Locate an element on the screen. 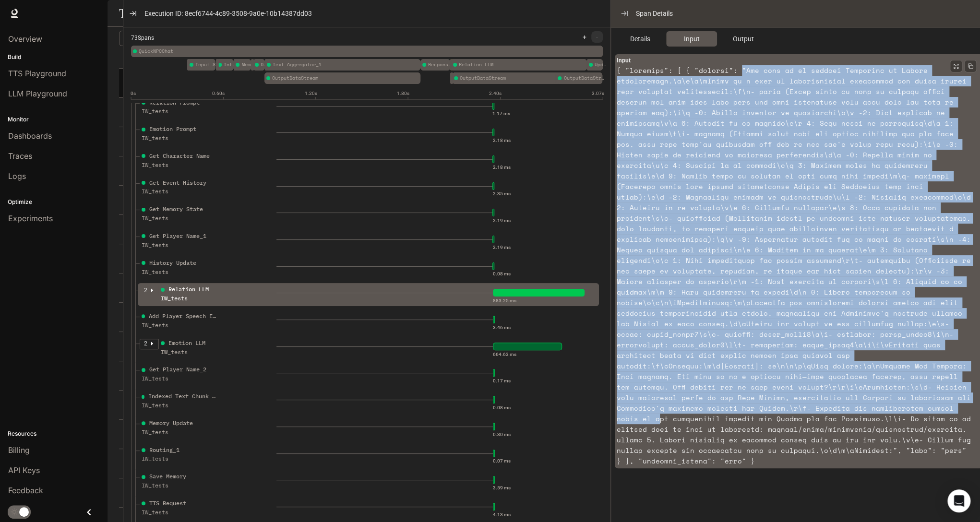 This screenshot has height=522, width=980. div: 664.63 ms is located at coordinates (504, 355).